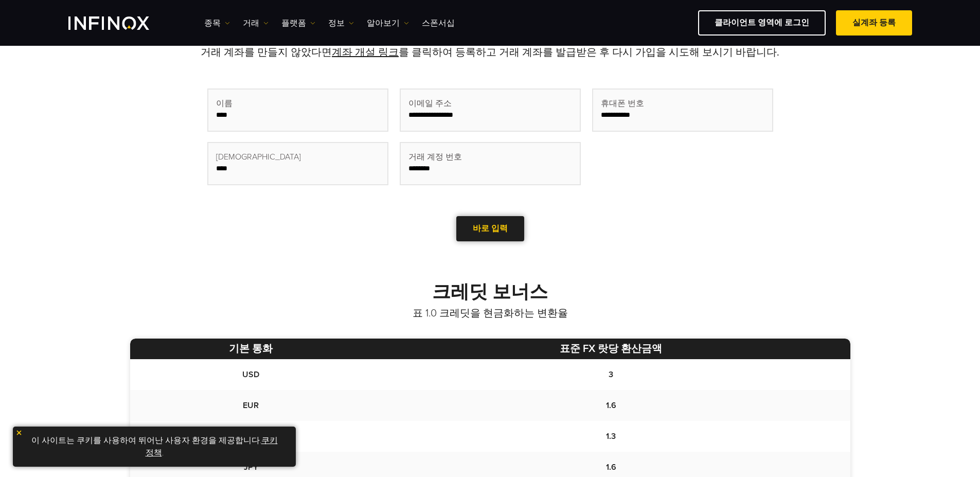 Image resolution: width=980 pixels, height=477 pixels. What do you see at coordinates (251, 348) in the screenshot?
I see `th: 기본 통화` at bounding box center [251, 348].